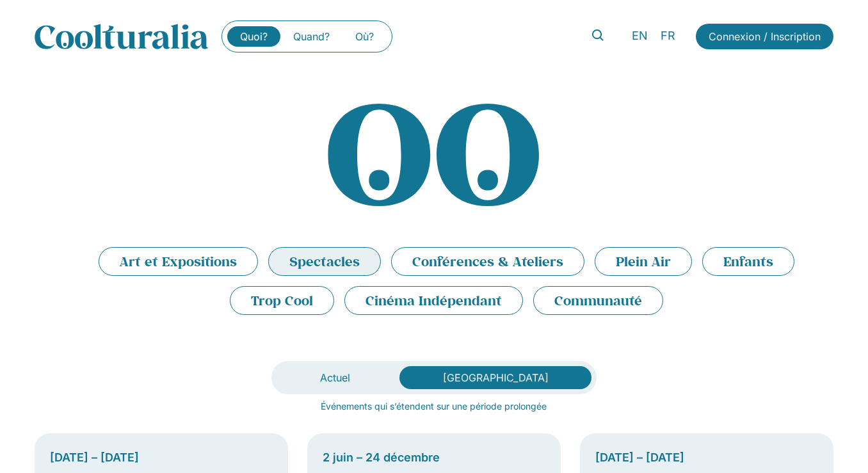 This screenshot has width=868, height=473. I want to click on nav: Menu, so click(307, 36).